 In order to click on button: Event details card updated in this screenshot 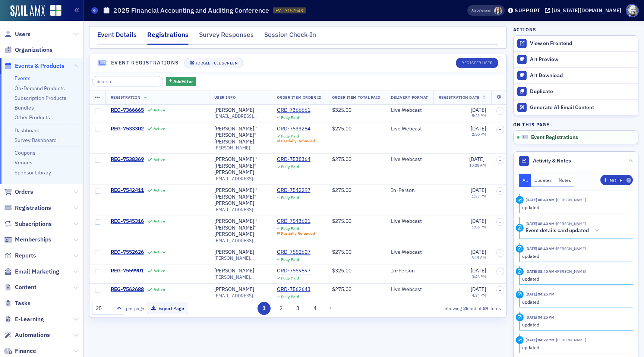, I will do `click(564, 231)`.